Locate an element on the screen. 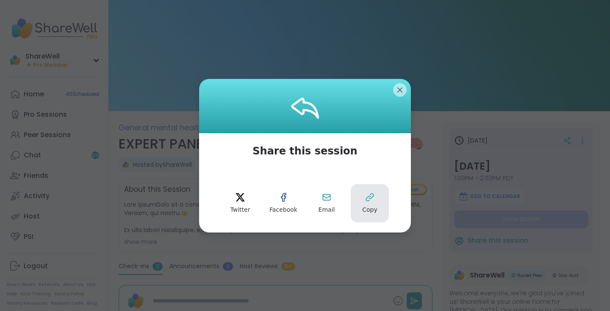 The height and width of the screenshot is (311, 610). button: Email is located at coordinates (327, 203).